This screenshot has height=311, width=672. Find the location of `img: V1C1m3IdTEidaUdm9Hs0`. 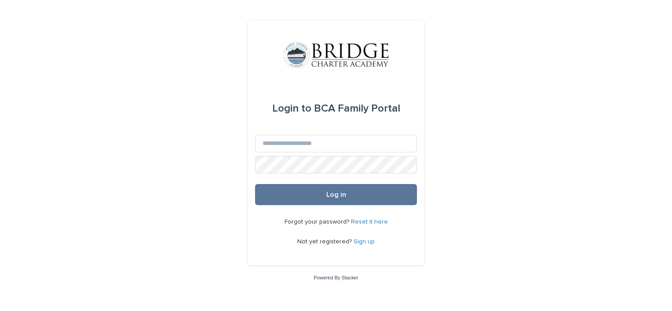

img: V1C1m3IdTEidaUdm9Hs0 is located at coordinates (336, 55).